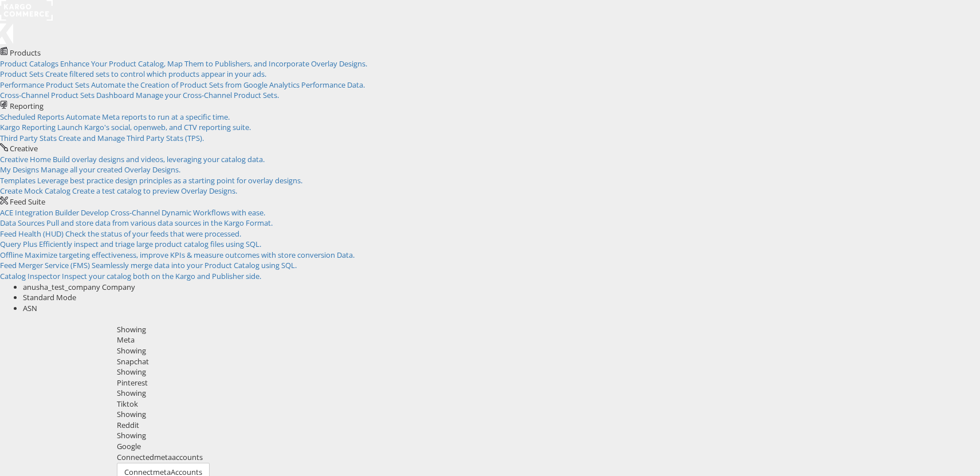 This screenshot has height=476, width=980. I want to click on div: Tiktok, so click(544, 404).